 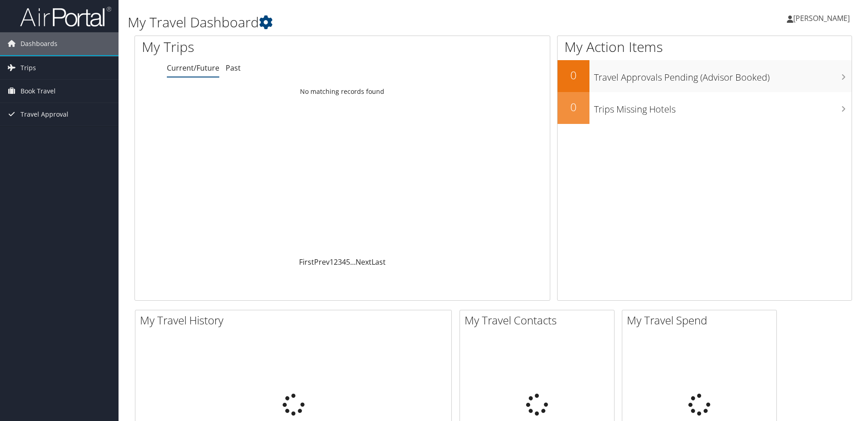 I want to click on a: First, so click(x=306, y=262).